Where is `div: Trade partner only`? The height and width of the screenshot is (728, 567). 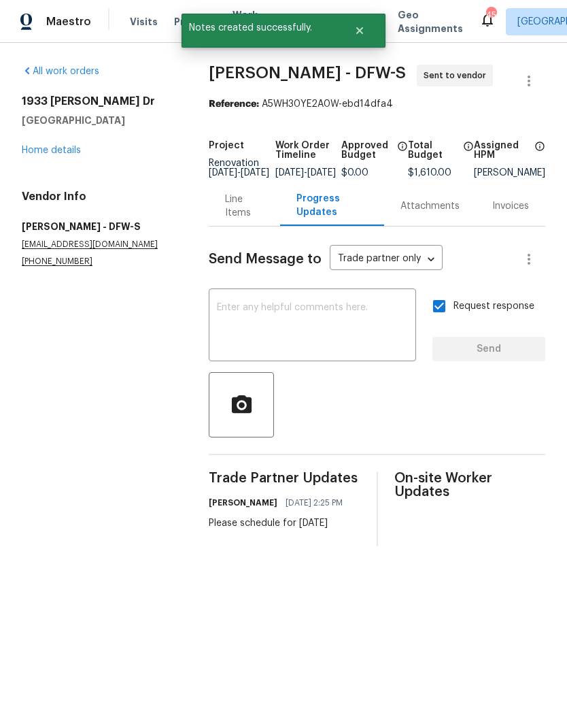
div: Trade partner only is located at coordinates (386, 259).